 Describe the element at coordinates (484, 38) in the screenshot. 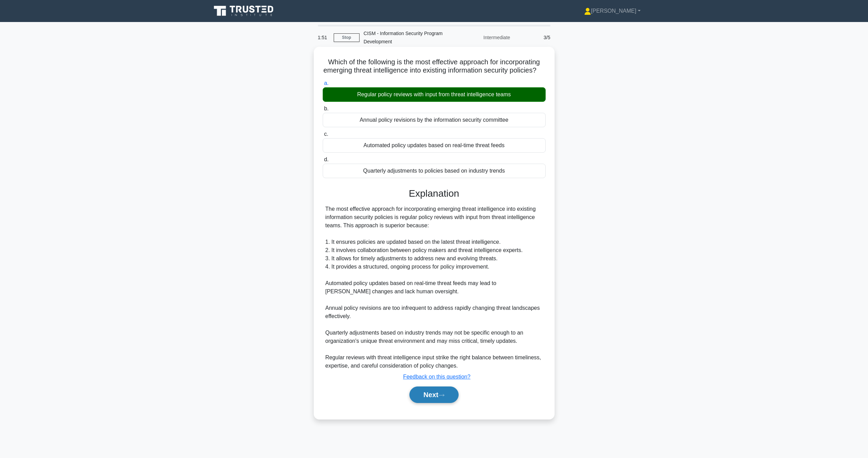

I see `div: Intermediate` at that location.